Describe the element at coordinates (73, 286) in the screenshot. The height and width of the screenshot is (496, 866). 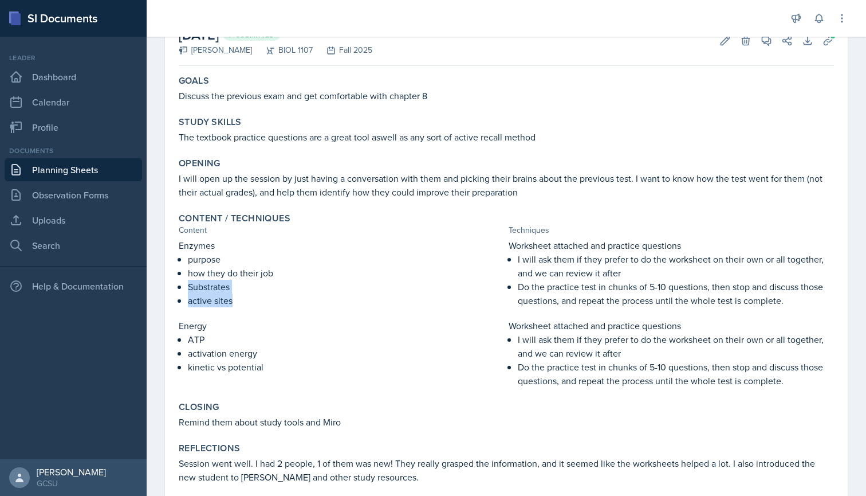
I see `div: Help & Documentation` at that location.